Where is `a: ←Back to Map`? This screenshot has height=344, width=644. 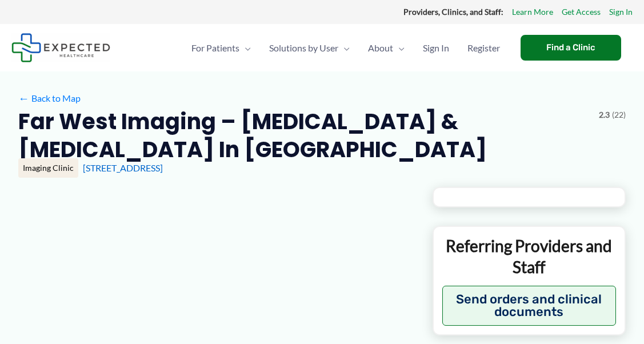 a: ←Back to Map is located at coordinates (49, 98).